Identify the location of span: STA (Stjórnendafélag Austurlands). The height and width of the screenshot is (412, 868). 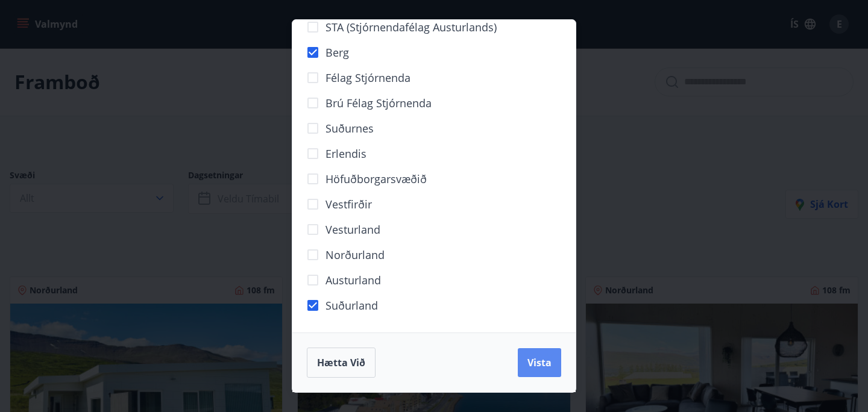
(411, 27).